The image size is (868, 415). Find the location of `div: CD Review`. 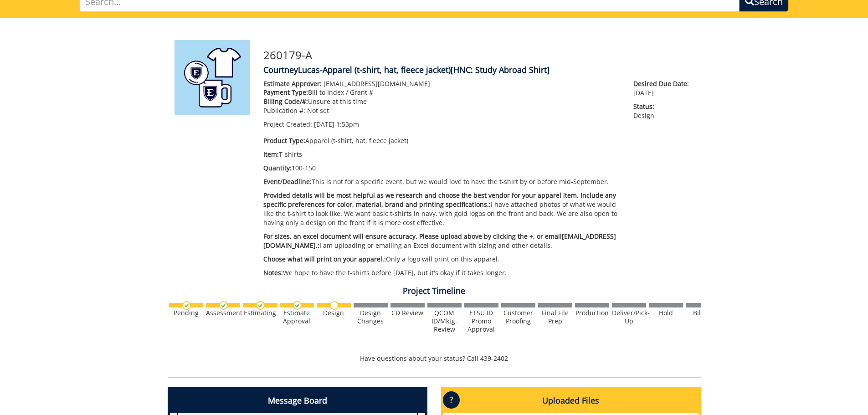

div: CD Review is located at coordinates (407, 313).